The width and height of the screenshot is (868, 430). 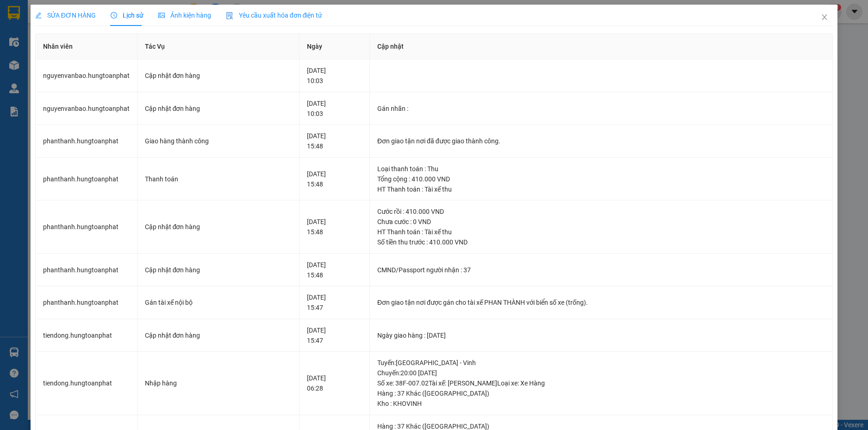 What do you see at coordinates (601, 179) in the screenshot?
I see `div: Tổng cộng : 410.000 VND` at bounding box center [601, 179].